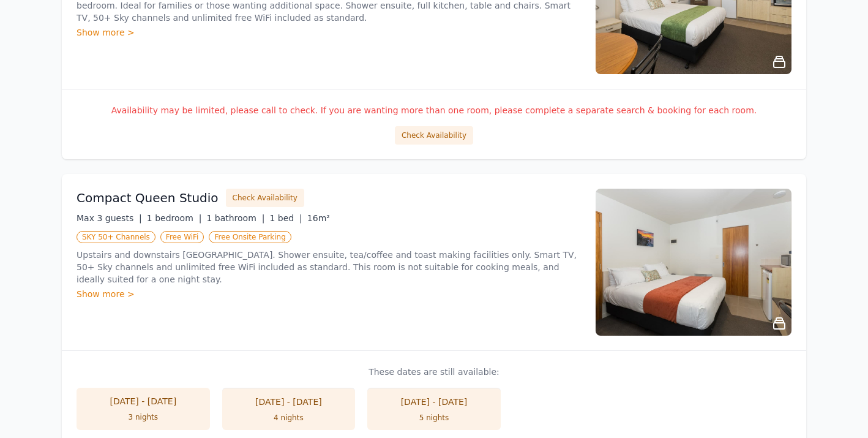  What do you see at coordinates (434, 110) in the screenshot?
I see `p: Availability may be limited, please call to check. If you are wanting more than one room, please ...` at bounding box center [434, 110].